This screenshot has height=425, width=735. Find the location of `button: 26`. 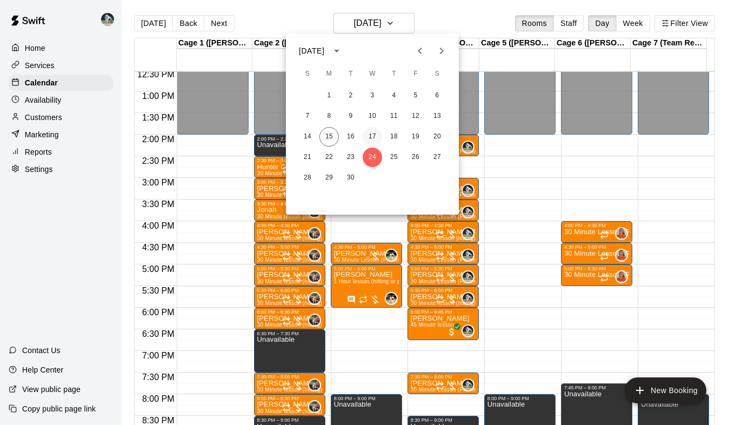

button: 26 is located at coordinates (416, 157).